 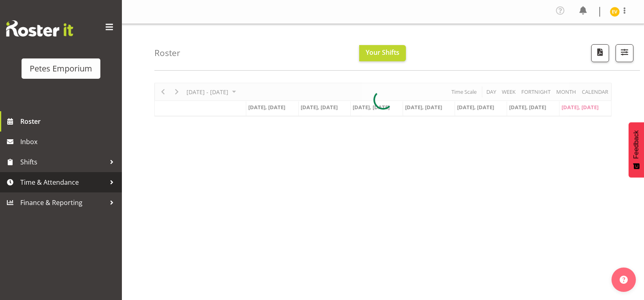 What do you see at coordinates (624, 280) in the screenshot?
I see `img: help-xxl-2.png` at bounding box center [624, 280].